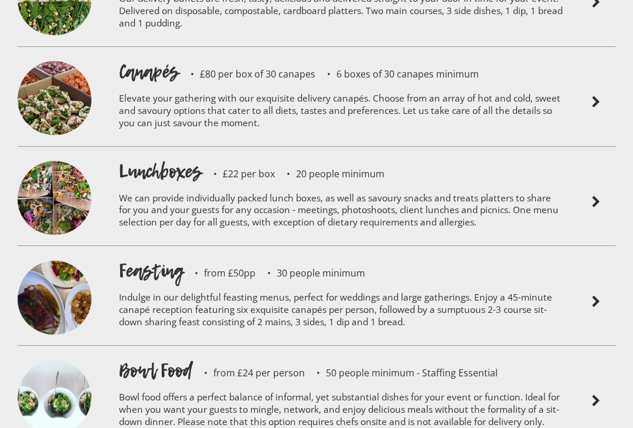  I want to click on p: from £24 per person, so click(249, 372).